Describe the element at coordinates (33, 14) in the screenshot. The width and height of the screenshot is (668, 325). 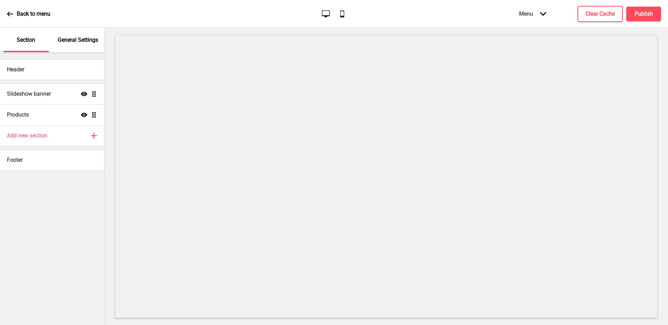
I see `p: Back to menu` at that location.